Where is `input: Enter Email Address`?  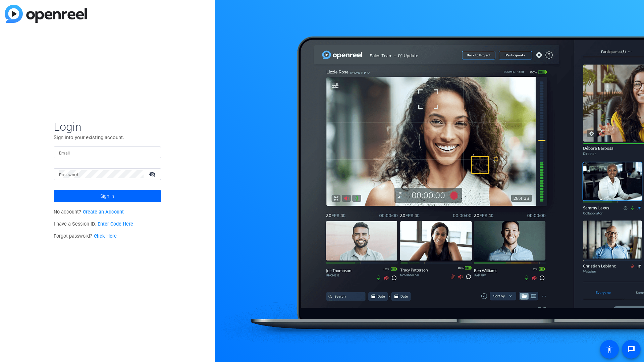
input: Enter Email Address is located at coordinates (107, 152).